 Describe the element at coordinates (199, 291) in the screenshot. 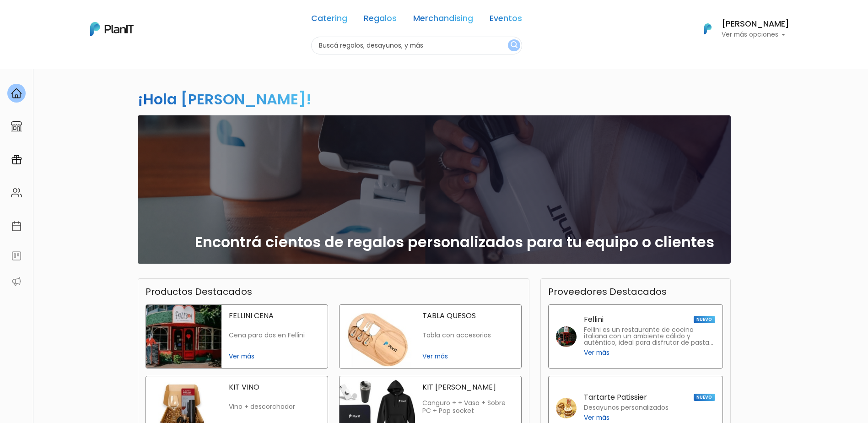

I see `h3: Productos Destacados` at that location.